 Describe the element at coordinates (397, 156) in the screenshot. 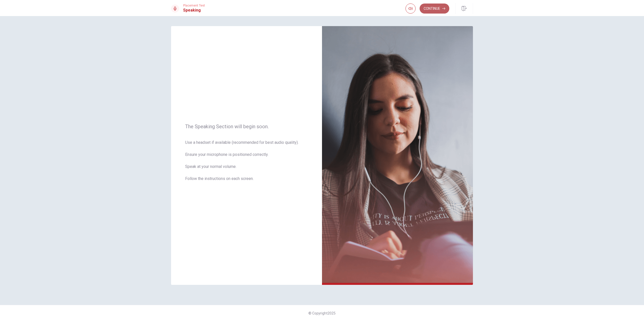

I see `img: speaking intro` at that location.